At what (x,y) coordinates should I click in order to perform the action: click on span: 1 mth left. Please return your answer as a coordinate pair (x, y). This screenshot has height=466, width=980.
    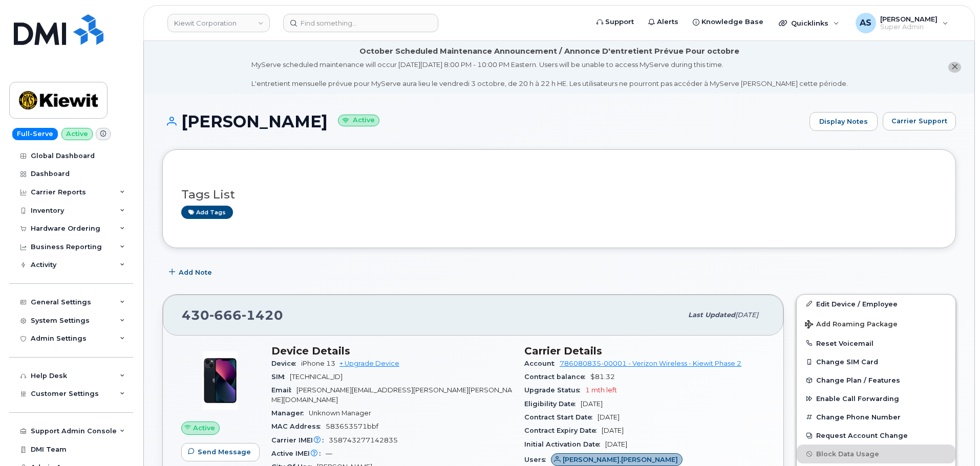
    Looking at the image, I should click on (601, 390).